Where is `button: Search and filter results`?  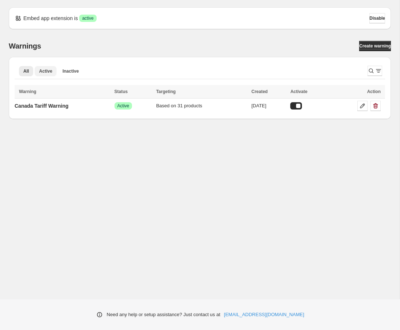
button: Search and filter results is located at coordinates (375, 71).